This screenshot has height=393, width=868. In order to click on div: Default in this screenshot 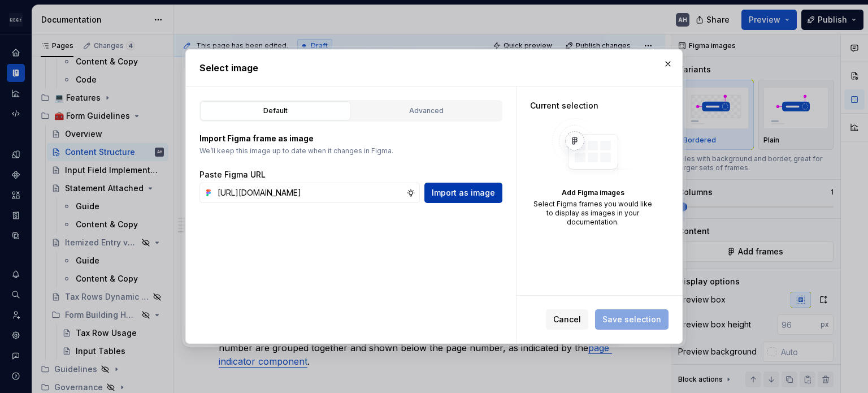, I will do `click(275, 111)`.